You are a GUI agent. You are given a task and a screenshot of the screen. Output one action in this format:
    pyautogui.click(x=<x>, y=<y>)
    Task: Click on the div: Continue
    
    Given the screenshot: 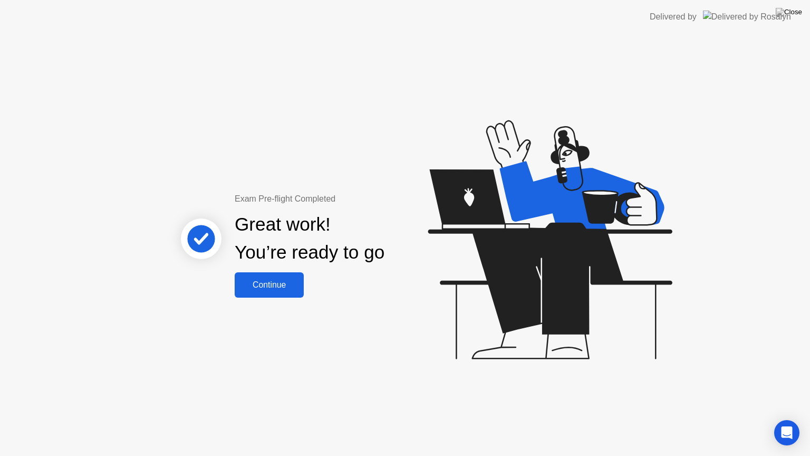 What is the action you would take?
    pyautogui.click(x=269, y=285)
    